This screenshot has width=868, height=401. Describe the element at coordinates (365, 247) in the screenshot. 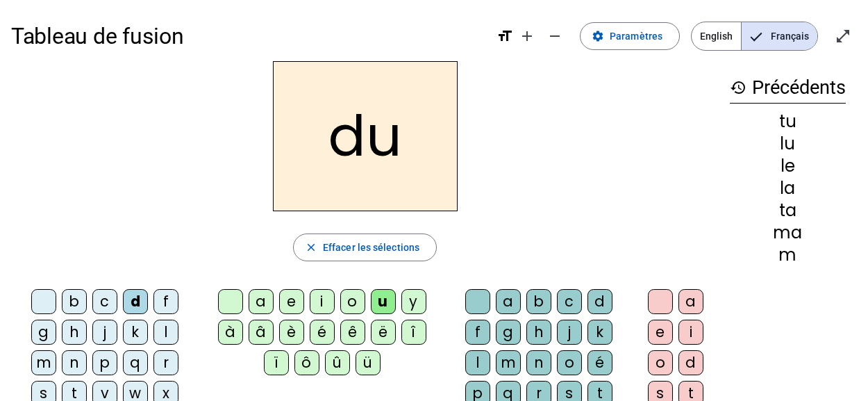

I see `button: Effacer les sélections` at that location.